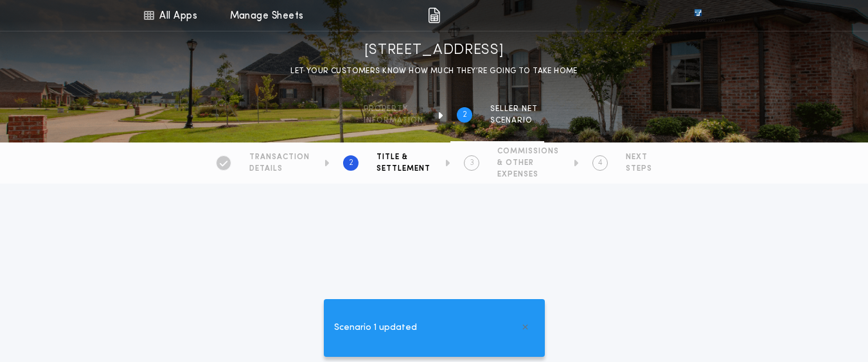 Image resolution: width=868 pixels, height=362 pixels. I want to click on img: img, so click(433, 16).